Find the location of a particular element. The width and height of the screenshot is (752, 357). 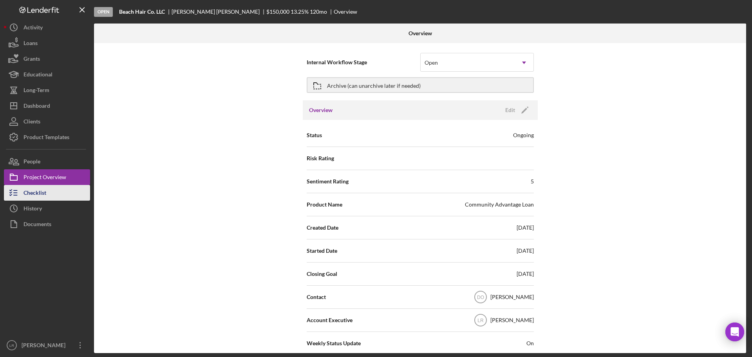

div: Product Templates is located at coordinates (46, 138).